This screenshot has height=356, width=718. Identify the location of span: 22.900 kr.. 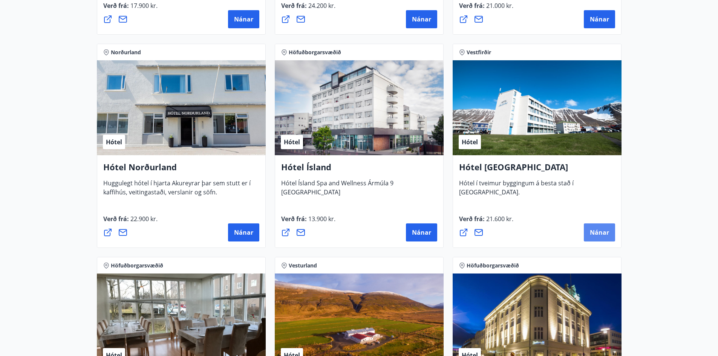
(143, 219).